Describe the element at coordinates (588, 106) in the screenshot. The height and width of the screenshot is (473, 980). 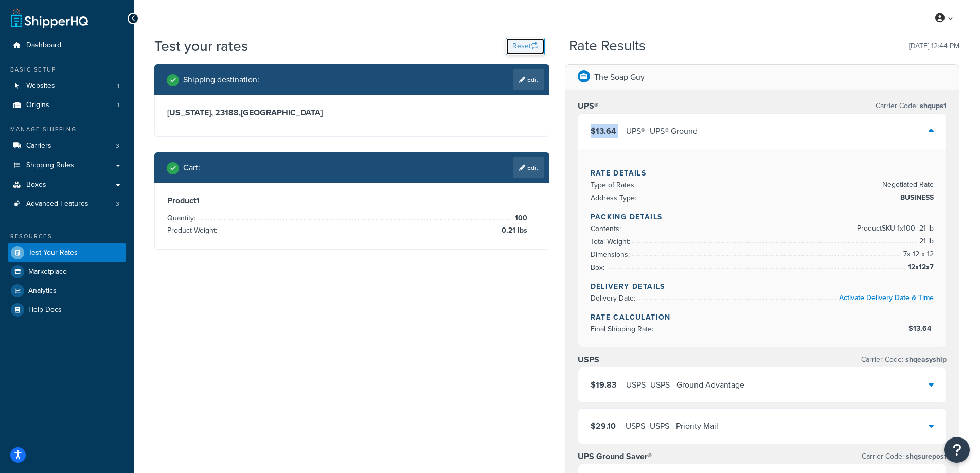
I see `h3: UPS®` at that location.